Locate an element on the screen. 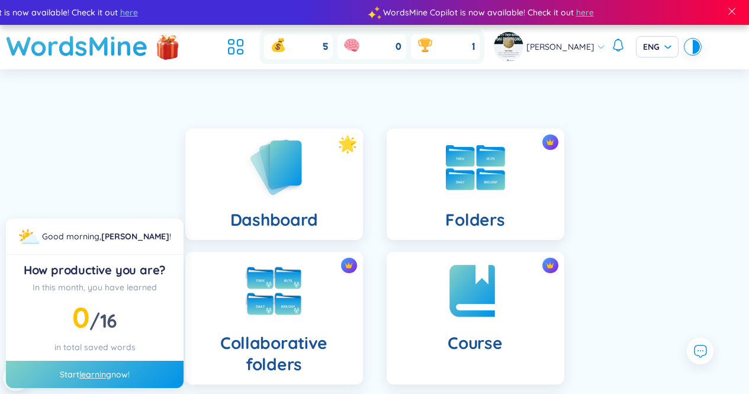 The width and height of the screenshot is (749, 394). img: avatar is located at coordinates (508, 47).